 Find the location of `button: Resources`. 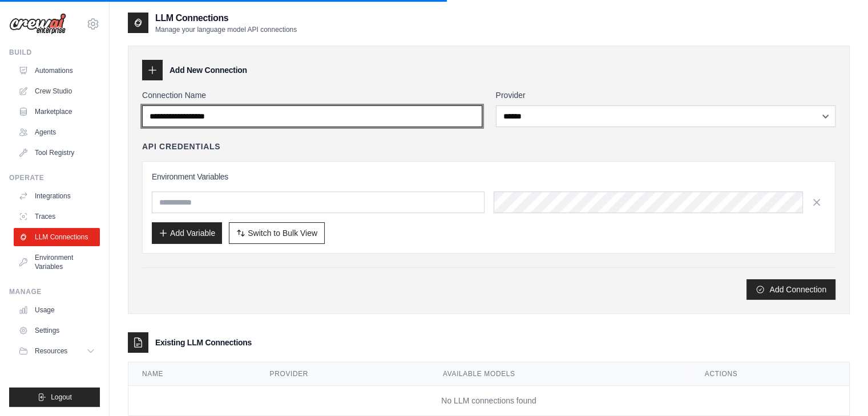

button: Resources is located at coordinates (57, 351).